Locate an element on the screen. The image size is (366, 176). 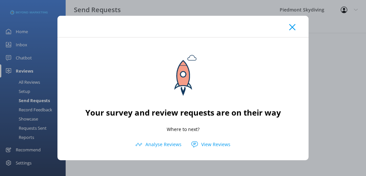
h2: Your survey and review requests are on their way is located at coordinates (183, 113).